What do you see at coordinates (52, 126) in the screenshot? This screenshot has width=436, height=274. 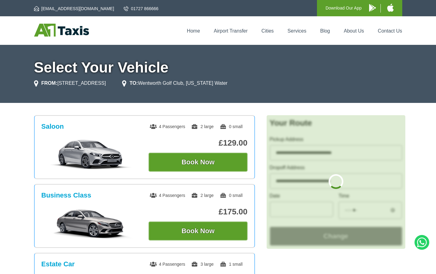 I see `h3: Saloon` at bounding box center [52, 126].